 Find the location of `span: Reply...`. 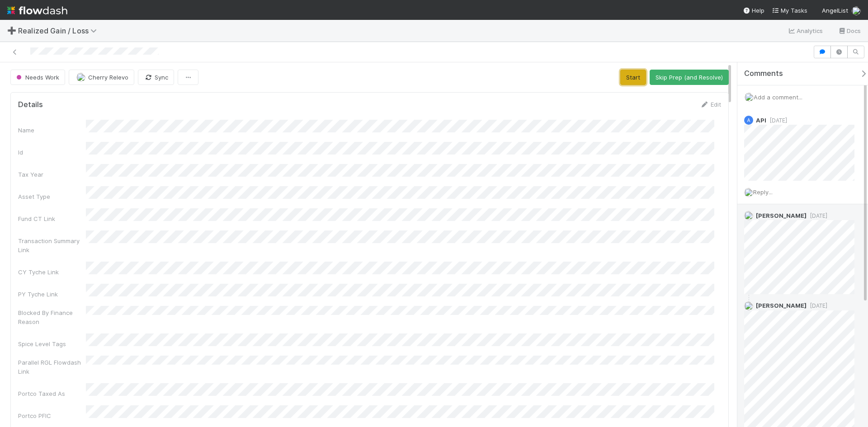

span: Reply... is located at coordinates (763, 192).